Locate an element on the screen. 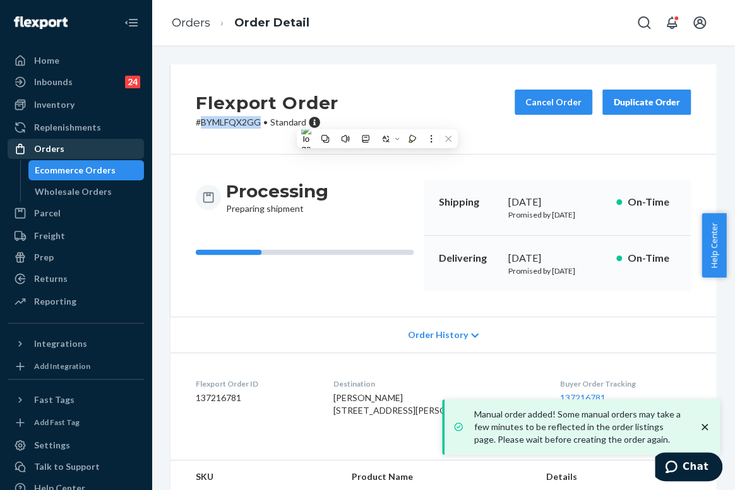 This screenshot has width=735, height=490. div: Replenishments is located at coordinates (68, 127).